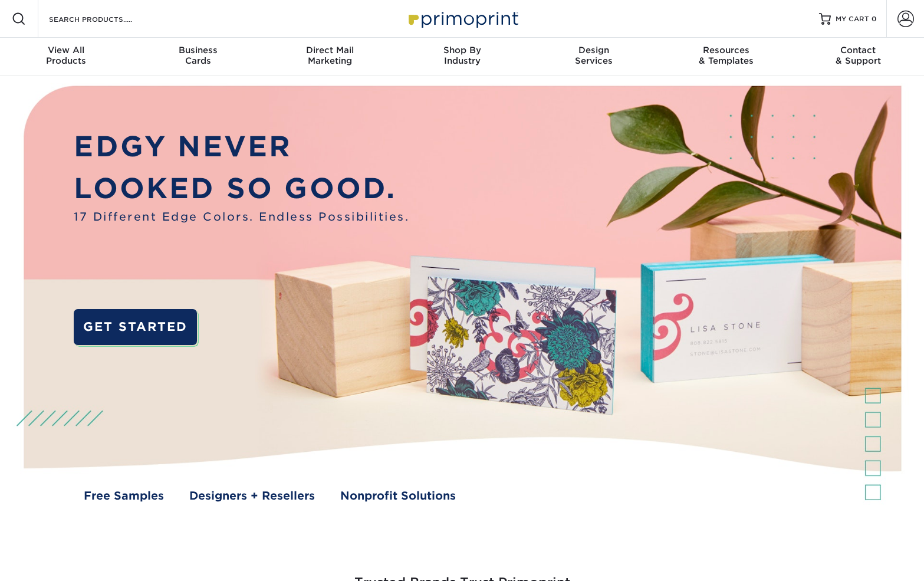  What do you see at coordinates (330, 56) in the screenshot?
I see `div: Marketing` at bounding box center [330, 56].